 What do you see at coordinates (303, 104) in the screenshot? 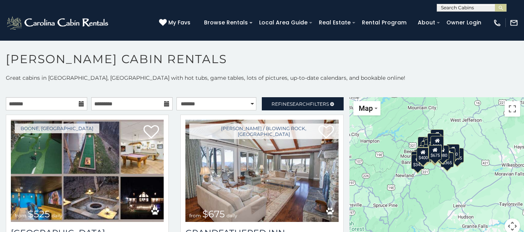
I see `a: RefineSearchFilters` at bounding box center [303, 104].